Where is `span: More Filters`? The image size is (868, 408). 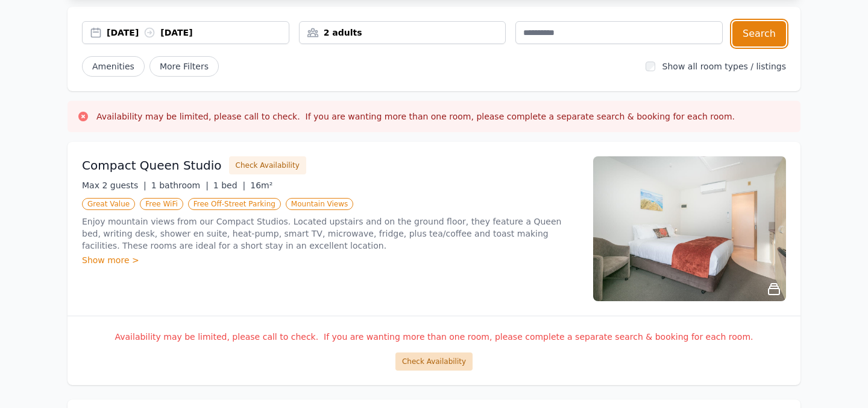
span: More Filters is located at coordinates (184, 66).